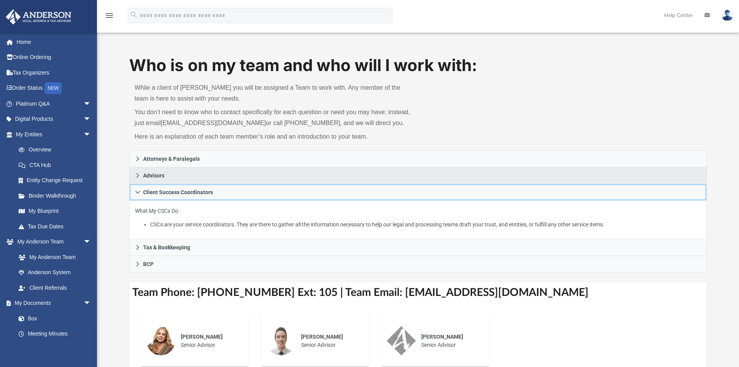  Describe the element at coordinates (161, 340) in the screenshot. I see `img: Senior Advisor Pic` at that location.